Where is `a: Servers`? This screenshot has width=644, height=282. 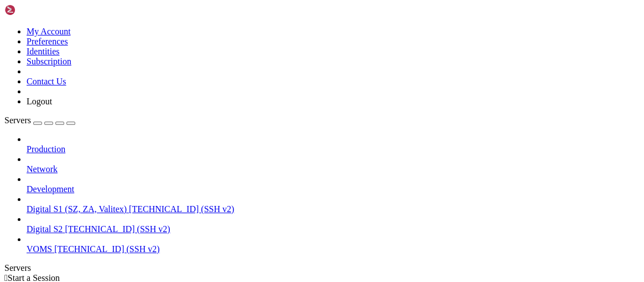
a: Servers is located at coordinates (40, 120).